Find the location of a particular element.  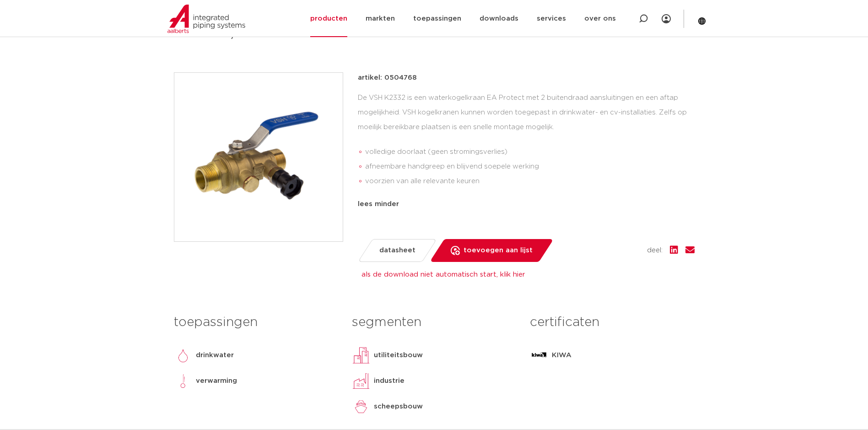

h3: toepassingen is located at coordinates (256, 322).